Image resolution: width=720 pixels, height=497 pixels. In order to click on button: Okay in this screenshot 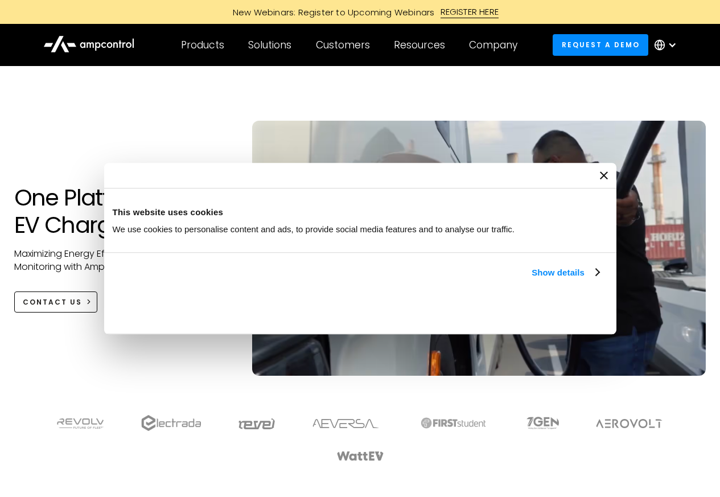, I will do `click(522, 309)`.